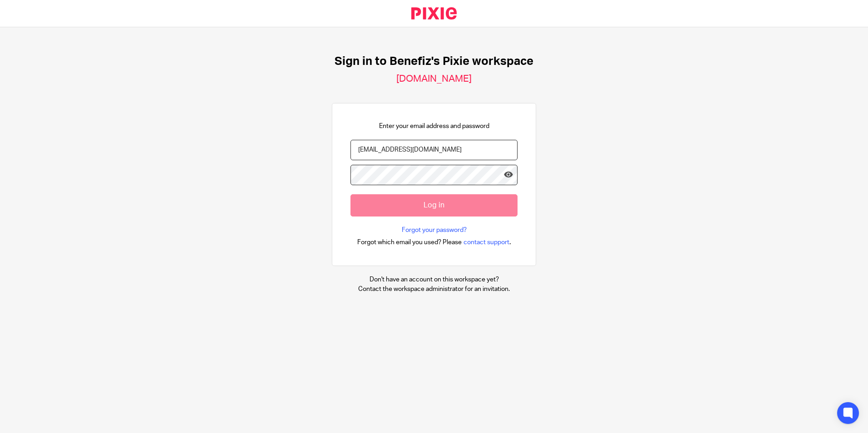 This screenshot has width=868, height=433. What do you see at coordinates (434, 126) in the screenshot?
I see `p: Enter your email address and password` at bounding box center [434, 126].